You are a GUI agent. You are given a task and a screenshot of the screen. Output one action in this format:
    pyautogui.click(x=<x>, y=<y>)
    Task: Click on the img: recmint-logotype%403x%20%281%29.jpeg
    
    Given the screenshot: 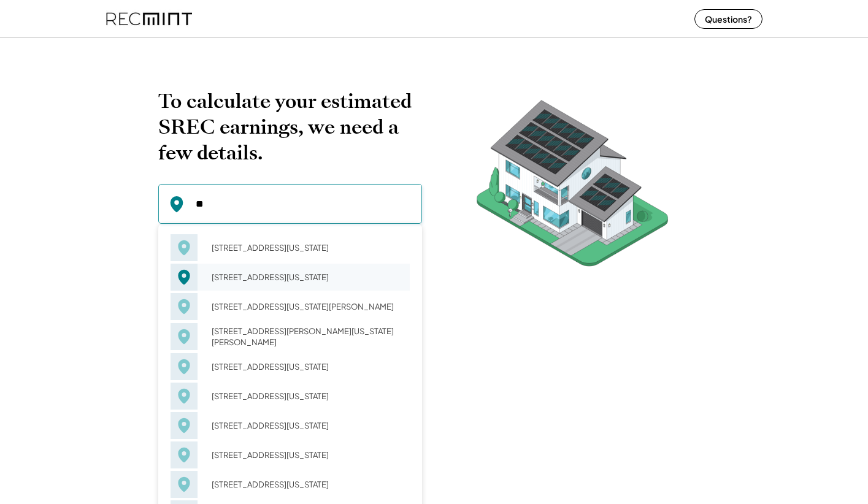 What is the action you would take?
    pyautogui.click(x=149, y=19)
    